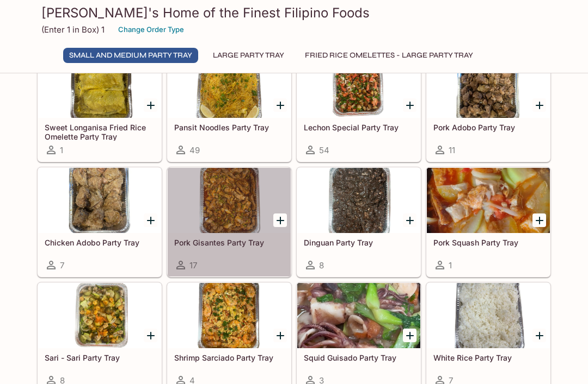 The width and height of the screenshot is (588, 384). What do you see at coordinates (100, 200) in the screenshot?
I see `div: Chicken Adobo Party Tray` at bounding box center [100, 200].